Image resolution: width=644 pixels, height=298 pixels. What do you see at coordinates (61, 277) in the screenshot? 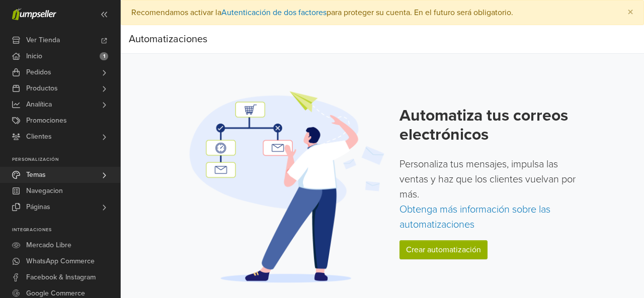
I see `span: Facebook & Instagram` at bounding box center [61, 277].